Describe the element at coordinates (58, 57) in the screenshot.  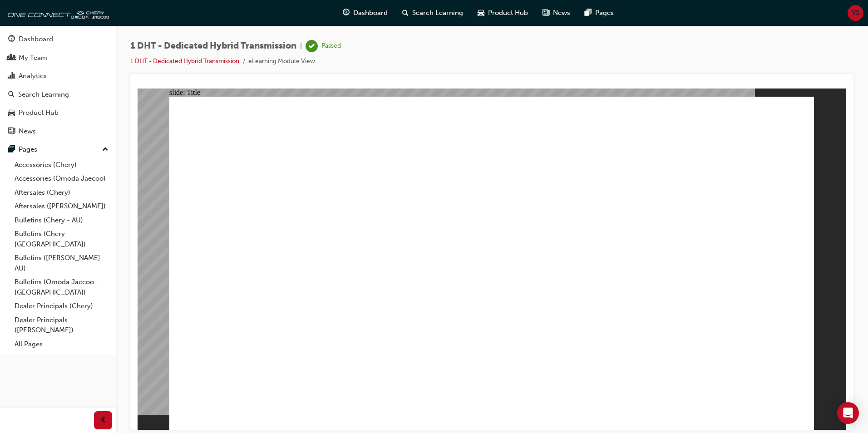
I see `a: My Team` at that location.